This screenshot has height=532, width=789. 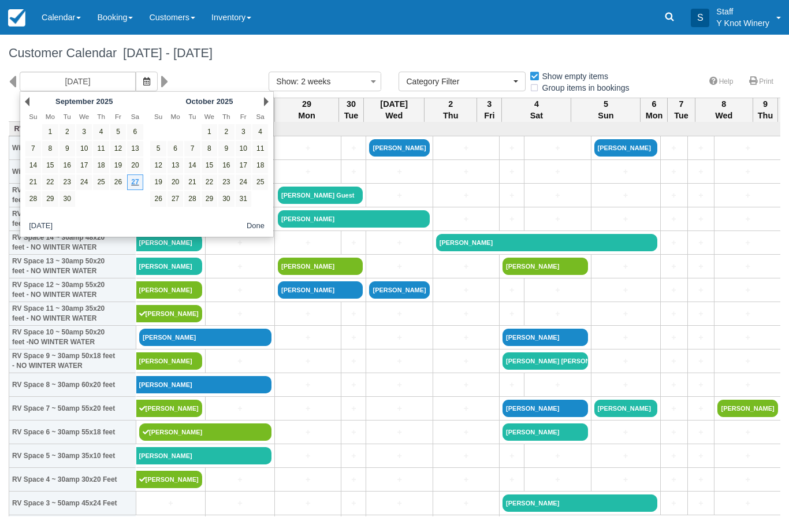 What do you see at coordinates (209, 148) in the screenshot?
I see `a: 8` at bounding box center [209, 148].